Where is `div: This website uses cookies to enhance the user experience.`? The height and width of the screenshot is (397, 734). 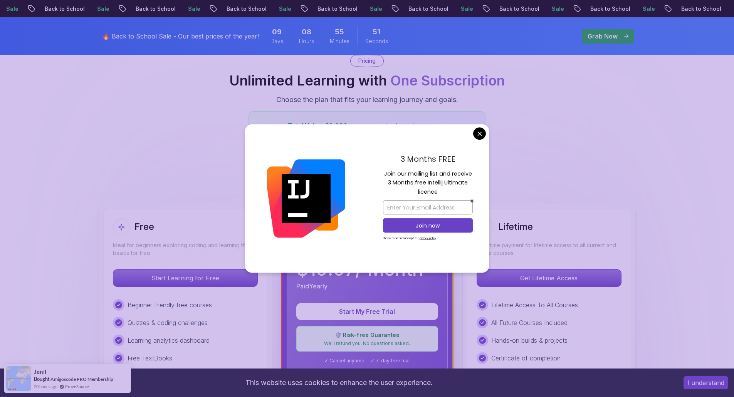
div: This website uses cookies to enhance the user experience. is located at coordinates (339, 383).